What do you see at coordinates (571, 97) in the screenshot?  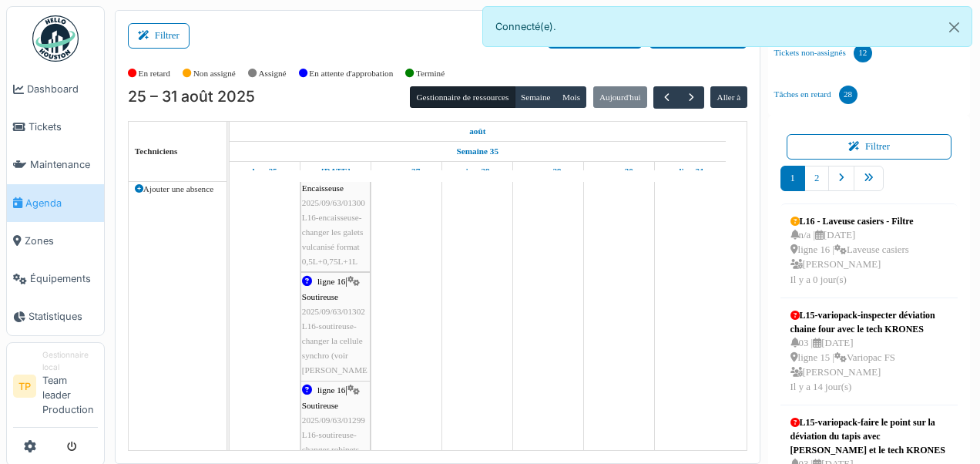 I see `button: Mois` at bounding box center [571, 97].